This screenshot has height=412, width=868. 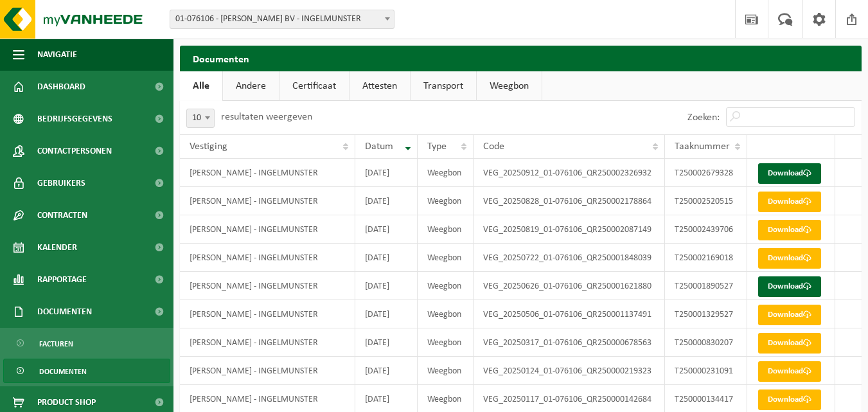 What do you see at coordinates (706, 201) in the screenshot?
I see `td: T250002520515` at bounding box center [706, 201].